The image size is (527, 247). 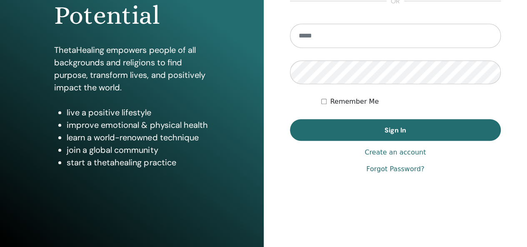 I want to click on li: learn a world-renowned technique, so click(x=138, y=137).